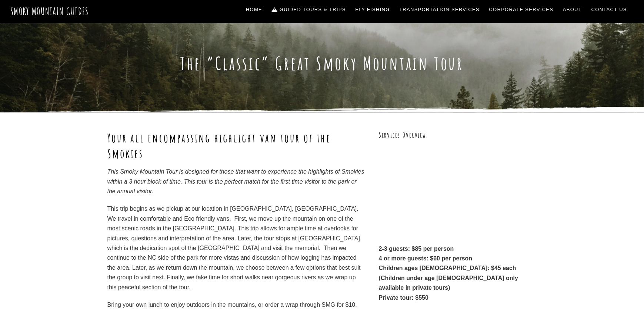  Describe the element at coordinates (404, 297) in the screenshot. I see `strong: Private tour: $550` at that location.